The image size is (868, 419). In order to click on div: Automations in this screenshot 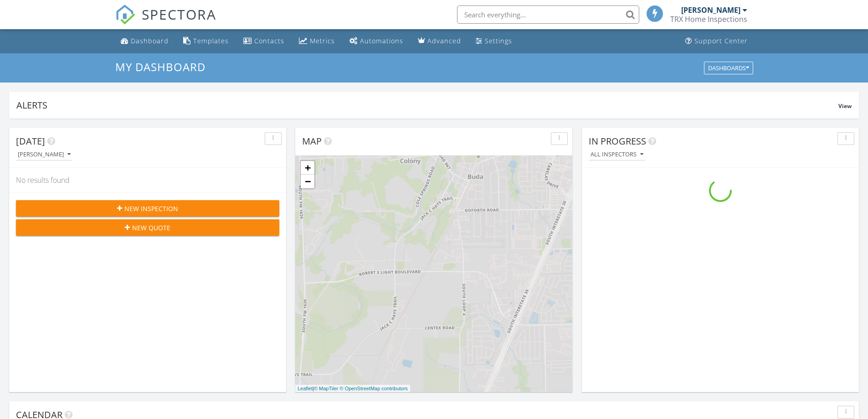, I will do `click(381, 41)`.